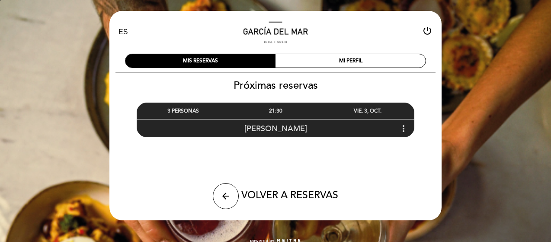 This screenshot has width=551, height=242. What do you see at coordinates (404, 128) in the screenshot?
I see `i: more_vert` at bounding box center [404, 128].